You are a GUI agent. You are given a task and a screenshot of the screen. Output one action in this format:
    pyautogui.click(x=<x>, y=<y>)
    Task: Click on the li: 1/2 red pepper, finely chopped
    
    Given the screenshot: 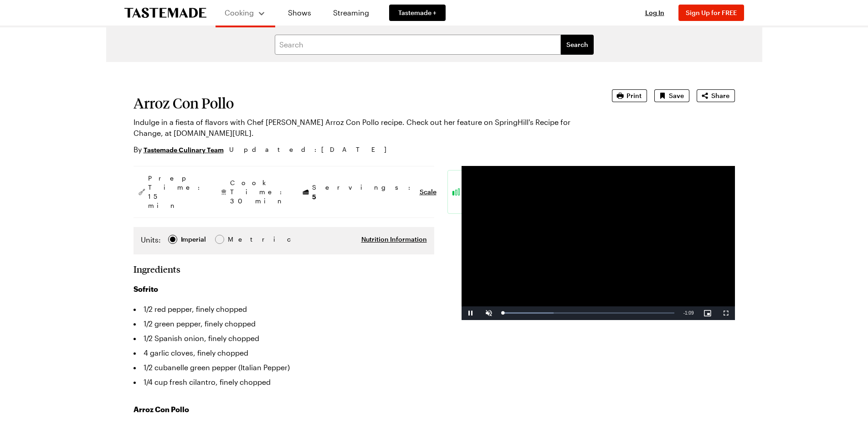 What is the action you would take?
    pyautogui.click(x=284, y=309)
    